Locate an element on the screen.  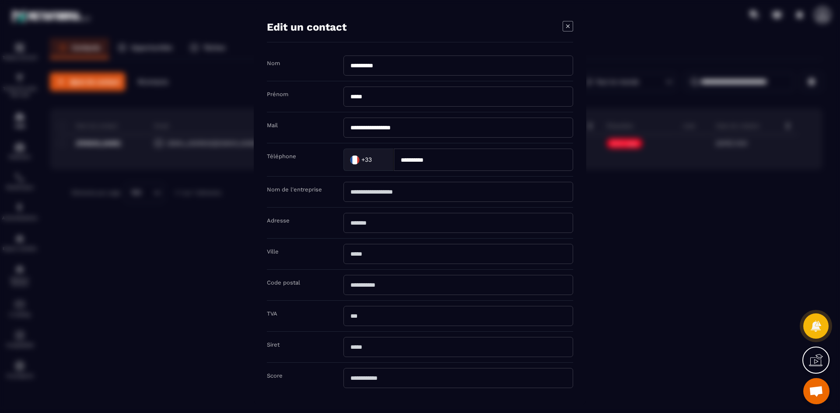
img: Country Flag is located at coordinates (355, 160).